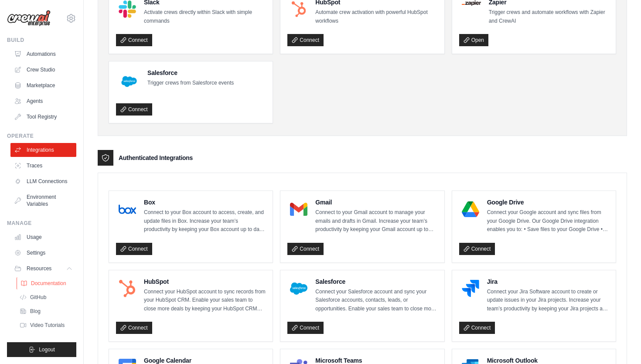 The image size is (641, 364). I want to click on div: Operate, so click(42, 136).